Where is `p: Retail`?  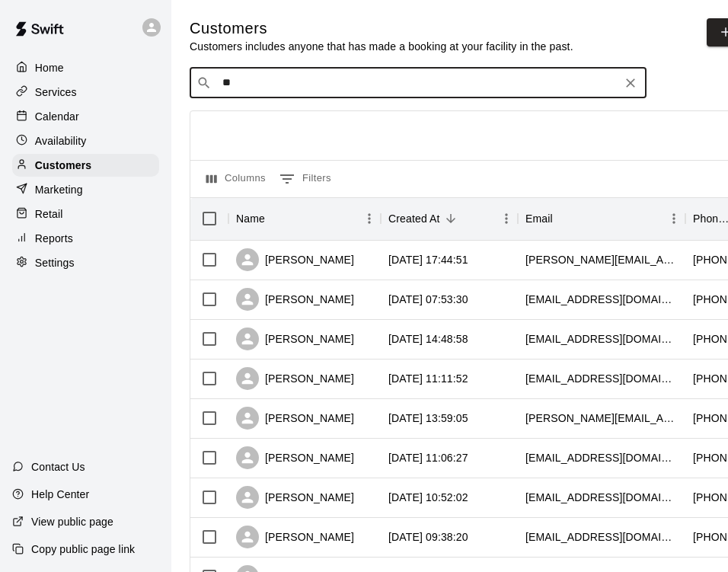
p: Retail is located at coordinates (49, 214).